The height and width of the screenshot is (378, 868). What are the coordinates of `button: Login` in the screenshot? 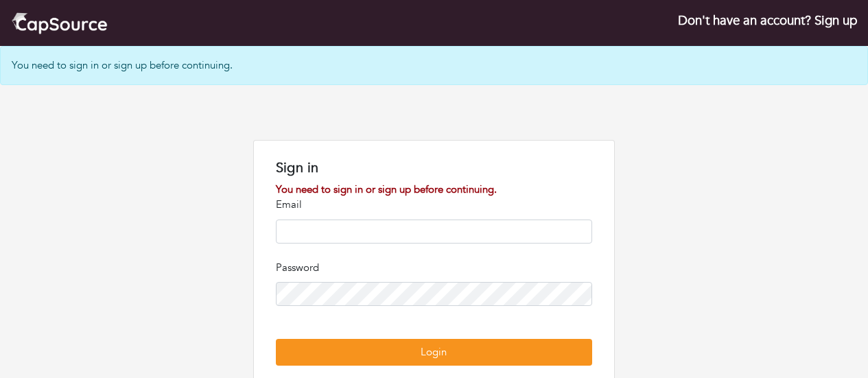 It's located at (434, 352).